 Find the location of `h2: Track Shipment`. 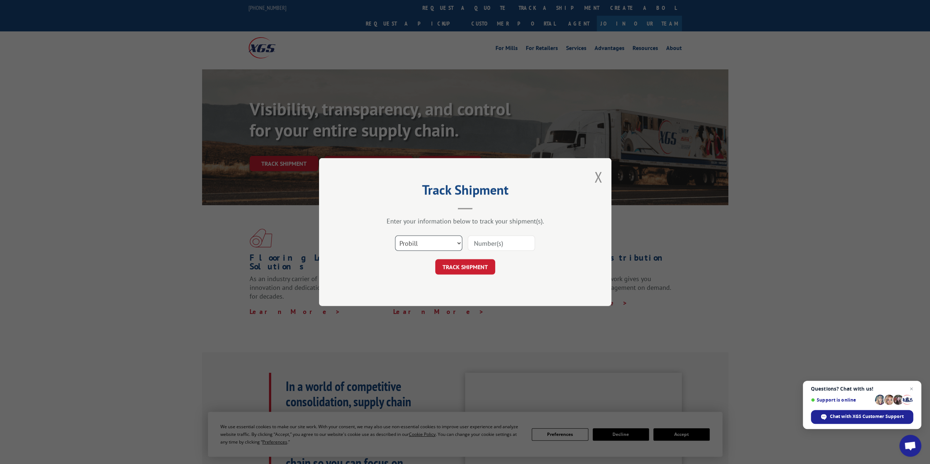

h2: Track Shipment is located at coordinates (465, 192).